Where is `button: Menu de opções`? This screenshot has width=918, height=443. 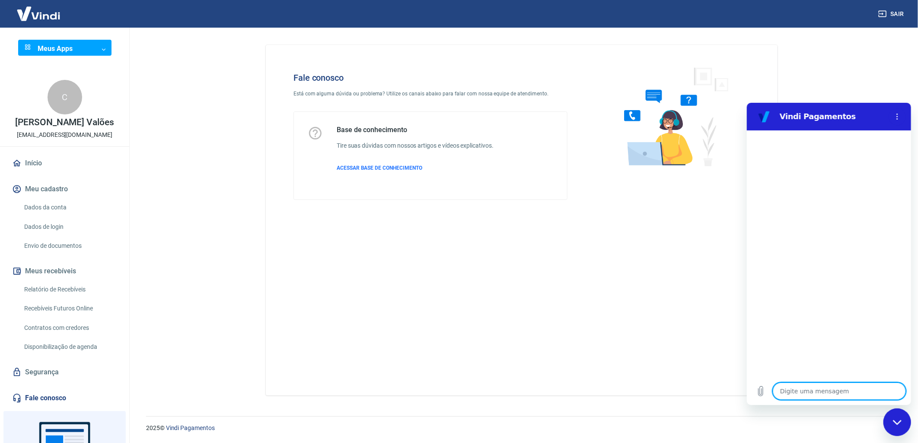 button: Menu de opções is located at coordinates (150, 14).